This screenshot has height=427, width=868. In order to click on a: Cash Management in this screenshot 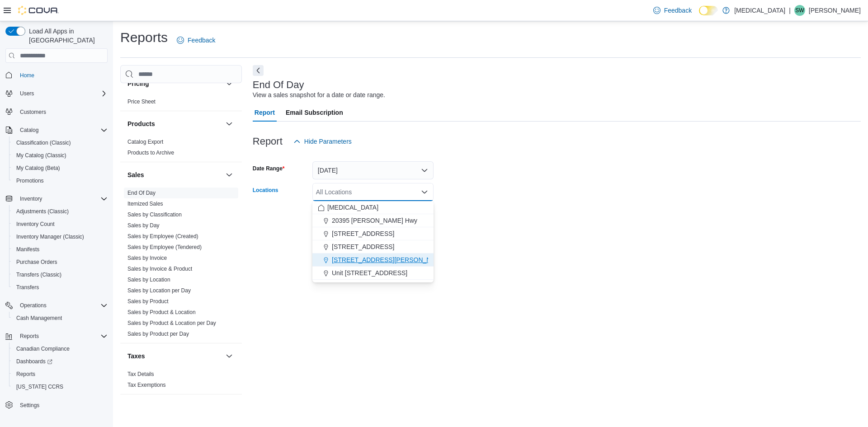, I will do `click(39, 318)`.